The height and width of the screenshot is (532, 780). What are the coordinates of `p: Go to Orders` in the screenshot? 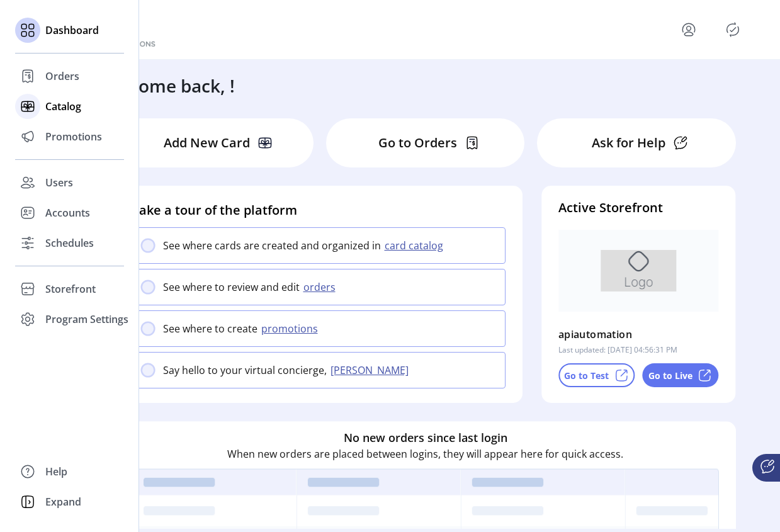 It's located at (417, 143).